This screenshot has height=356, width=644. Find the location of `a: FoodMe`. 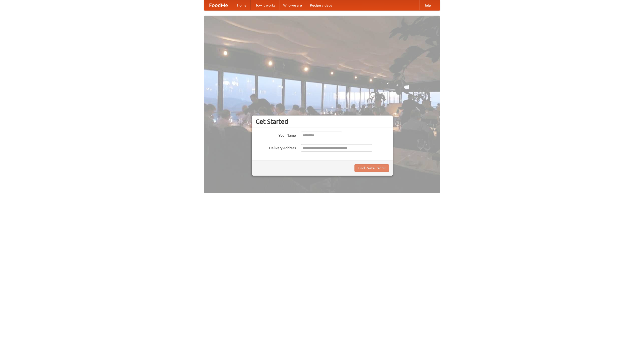

a: FoodMe is located at coordinates (218, 5).